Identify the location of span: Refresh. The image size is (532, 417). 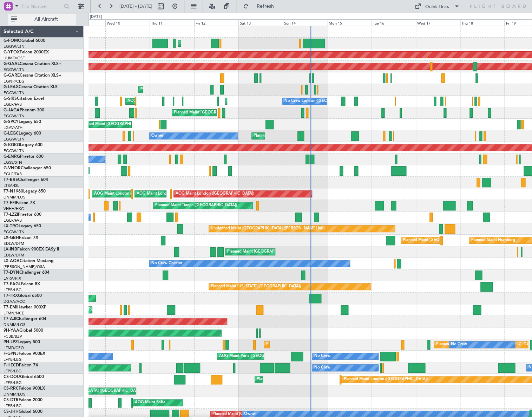
(265, 6).